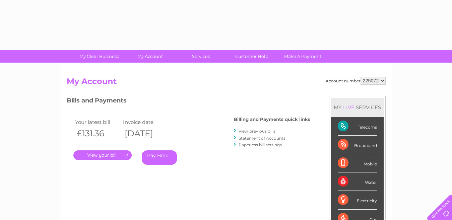  Describe the element at coordinates (201, 56) in the screenshot. I see `a: Services` at that location.